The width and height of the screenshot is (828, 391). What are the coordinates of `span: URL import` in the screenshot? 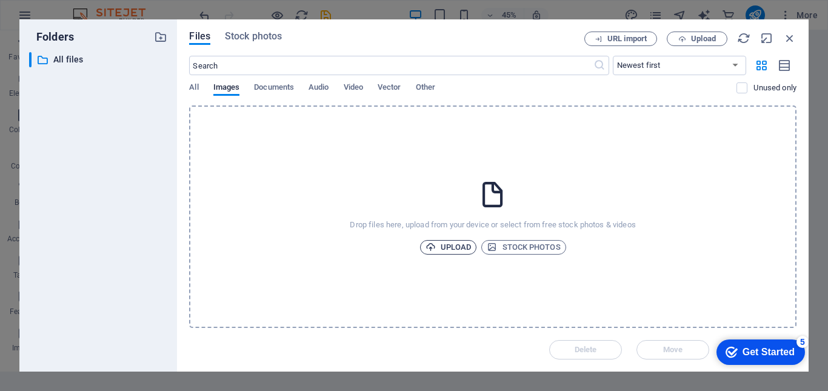 It's located at (627, 39).